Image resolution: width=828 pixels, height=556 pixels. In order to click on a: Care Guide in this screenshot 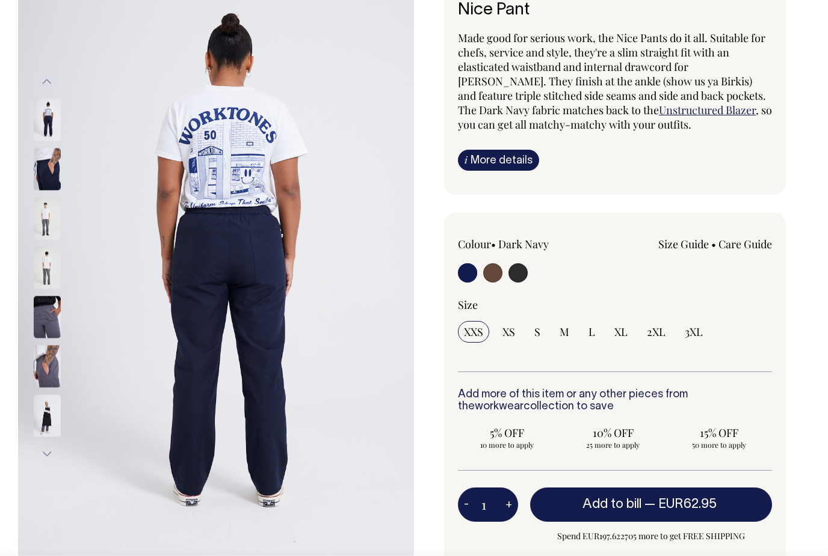, I will do `click(745, 244)`.